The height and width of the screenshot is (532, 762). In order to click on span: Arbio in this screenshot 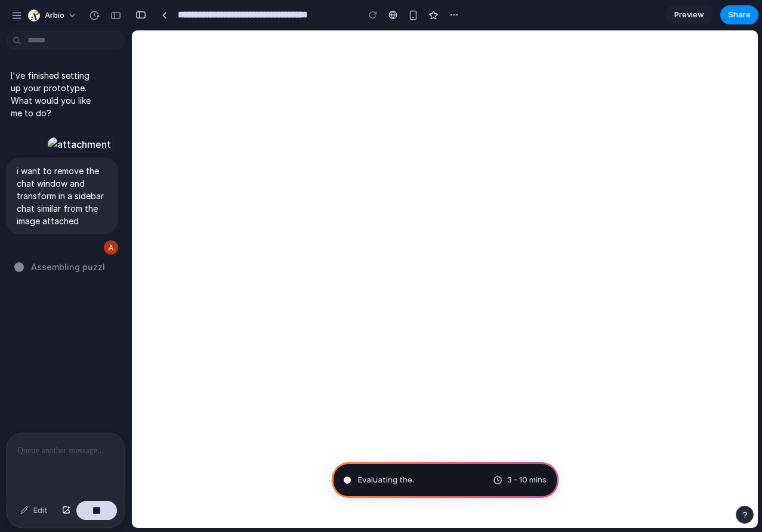, I will do `click(54, 16)`.